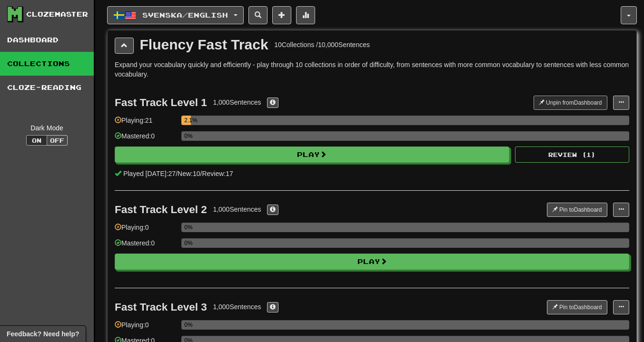  I want to click on button: More stats, so click(306, 15).